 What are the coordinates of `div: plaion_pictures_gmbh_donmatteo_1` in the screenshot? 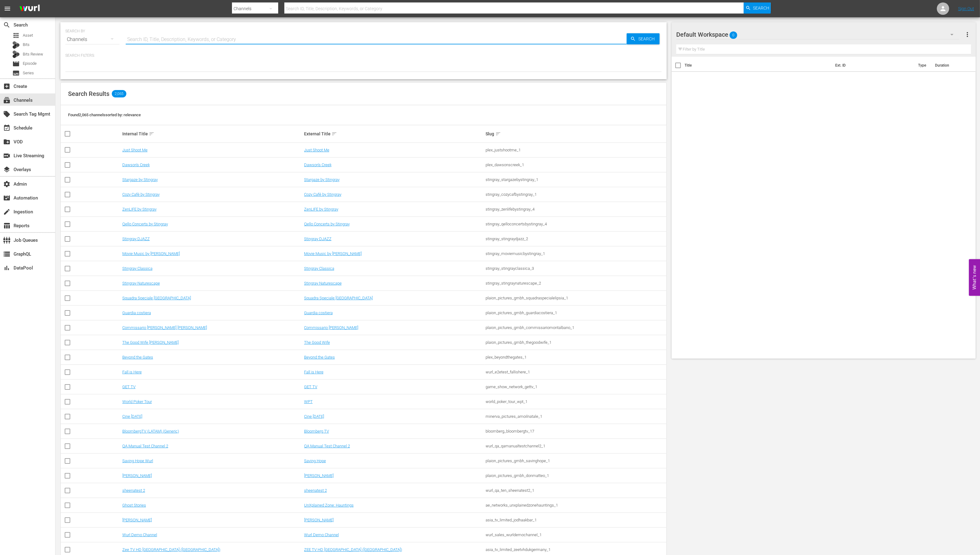 It's located at (575, 476).